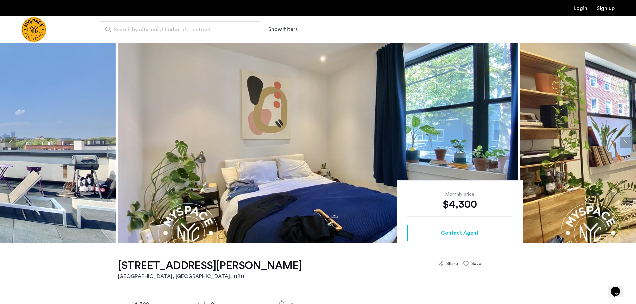 The image size is (636, 304). Describe the element at coordinates (605, 8) in the screenshot. I see `a: Registration` at that location.